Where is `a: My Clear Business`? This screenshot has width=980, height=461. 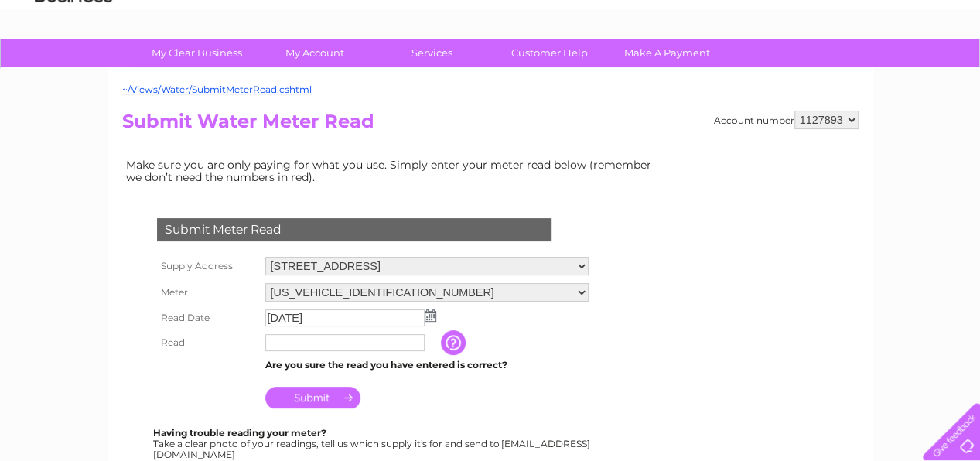 a: My Clear Business is located at coordinates (196, 53).